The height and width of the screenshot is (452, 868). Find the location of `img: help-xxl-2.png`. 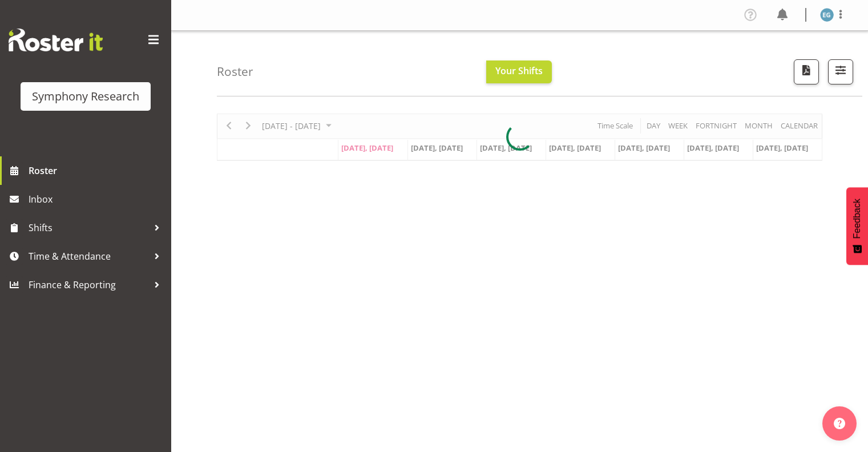

img: help-xxl-2.png is located at coordinates (840, 423).